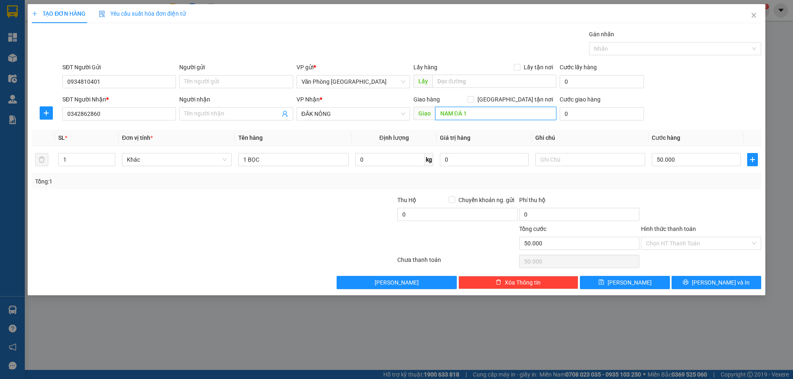 This screenshot has height=379, width=793. I want to click on span: ĐĂK NÔNG, so click(353, 114).